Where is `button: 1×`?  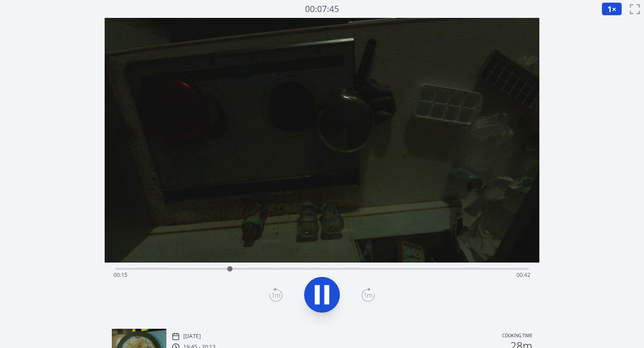 button: 1× is located at coordinates (612, 9).